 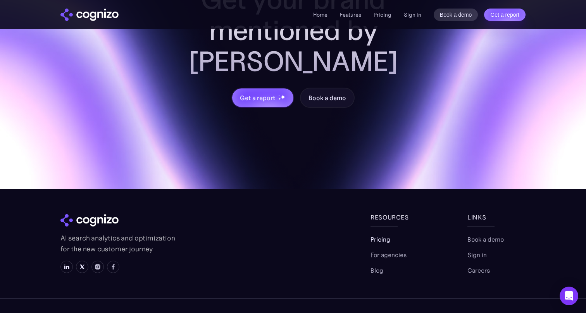 What do you see at coordinates (479, 270) in the screenshot?
I see `a: Careers` at bounding box center [479, 270].